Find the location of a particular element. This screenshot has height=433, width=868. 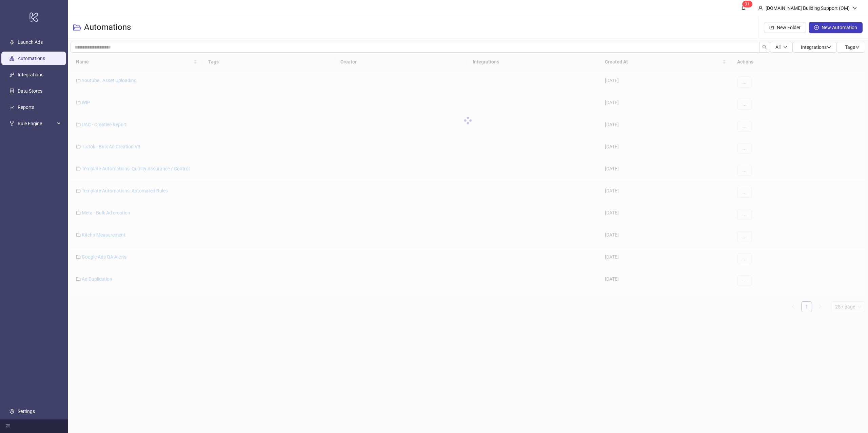

span: fork is located at coordinates (12, 123).